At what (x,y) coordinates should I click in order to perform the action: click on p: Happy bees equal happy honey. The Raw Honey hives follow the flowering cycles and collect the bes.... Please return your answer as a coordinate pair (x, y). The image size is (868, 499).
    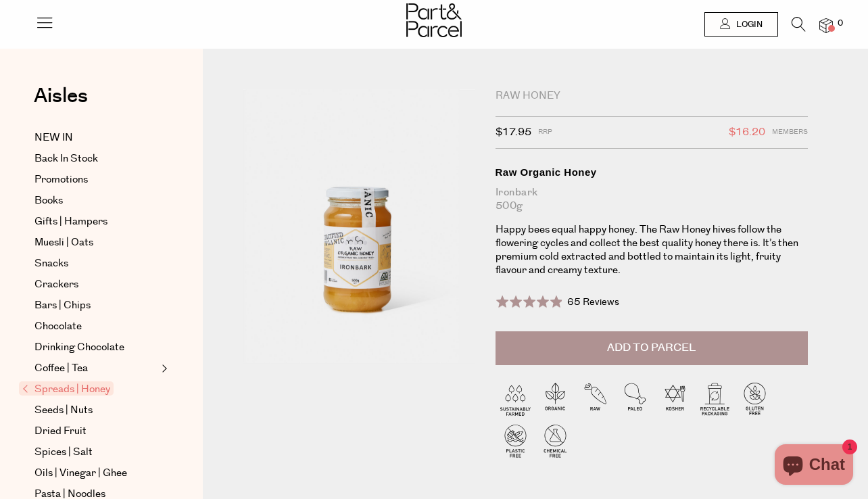
    Looking at the image, I should click on (652, 250).